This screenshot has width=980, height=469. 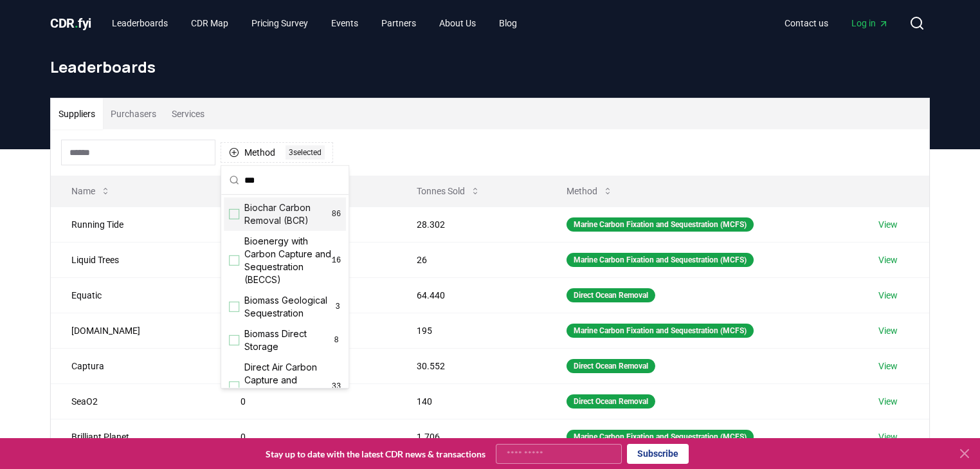 I want to click on span: 8, so click(x=337, y=340).